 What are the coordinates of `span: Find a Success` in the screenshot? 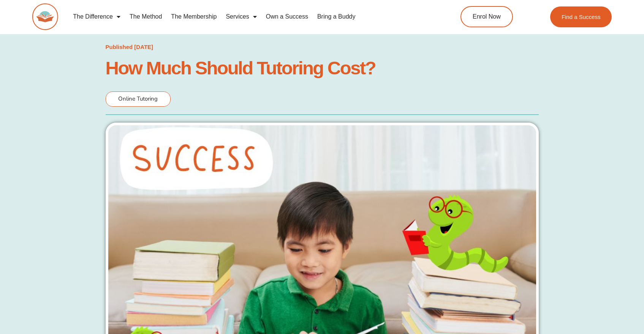 It's located at (581, 17).